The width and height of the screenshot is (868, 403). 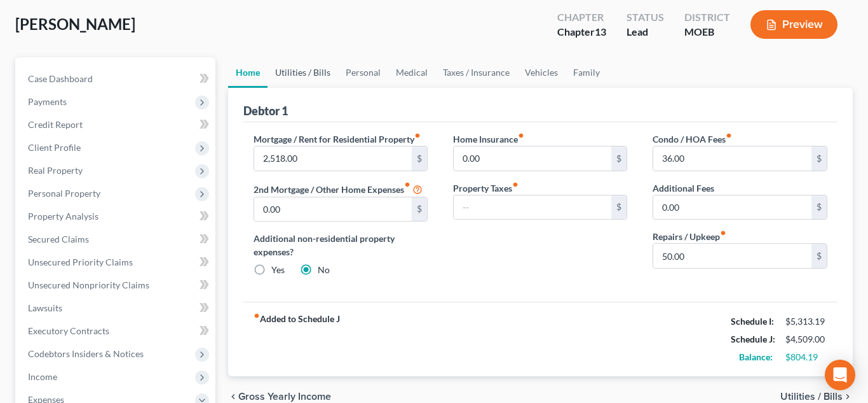 I want to click on button: chevron_left Gross Yearly Income, so click(x=280, y=396).